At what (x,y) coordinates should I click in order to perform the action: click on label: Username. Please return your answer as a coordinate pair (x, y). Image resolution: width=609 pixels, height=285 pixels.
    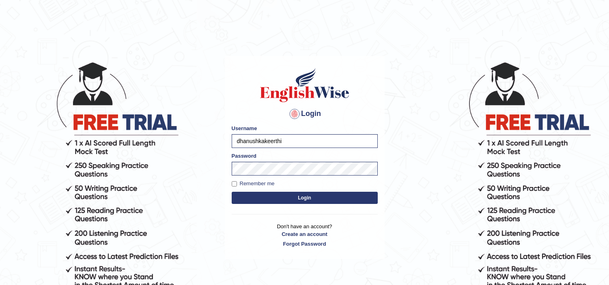
    Looking at the image, I should click on (244, 128).